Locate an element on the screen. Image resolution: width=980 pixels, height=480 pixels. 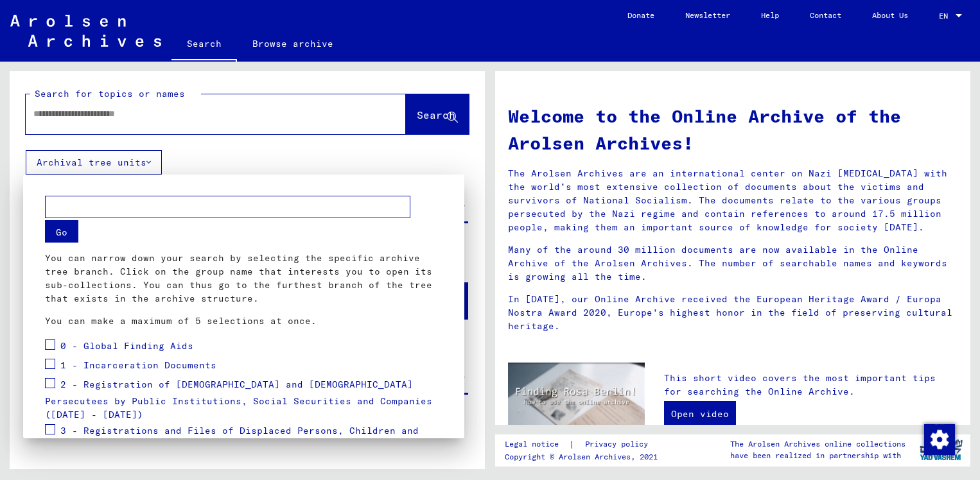
p: You can make a maximum of 5 selections at once. is located at coordinates (243, 321).